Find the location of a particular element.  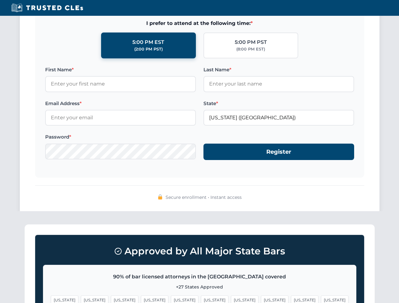

input: Missouri (MO) is located at coordinates (279, 118).